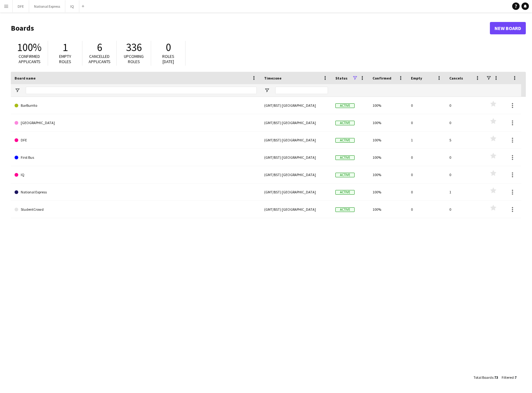 Image resolution: width=532 pixels, height=393 pixels. Describe the element at coordinates (100, 48) in the screenshot. I see `span: 6` at that location.